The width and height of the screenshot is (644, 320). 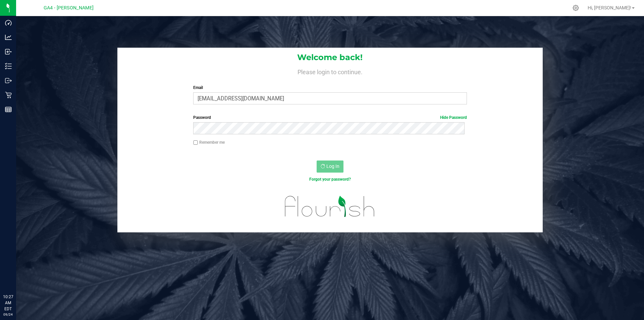 I want to click on inline-svg: Outbound, so click(x=9, y=80).